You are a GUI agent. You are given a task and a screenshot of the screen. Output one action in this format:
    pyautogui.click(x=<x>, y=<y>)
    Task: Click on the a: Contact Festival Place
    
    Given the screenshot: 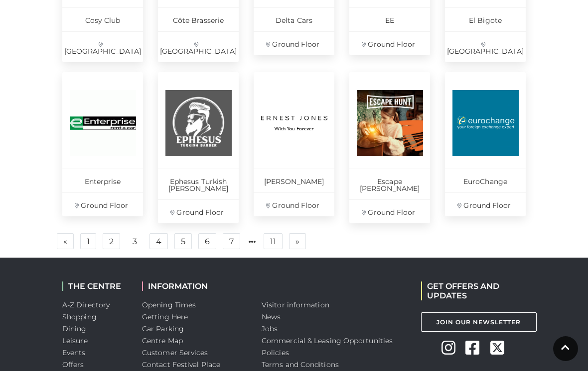 What is the action you would take?
    pyautogui.click(x=181, y=365)
    